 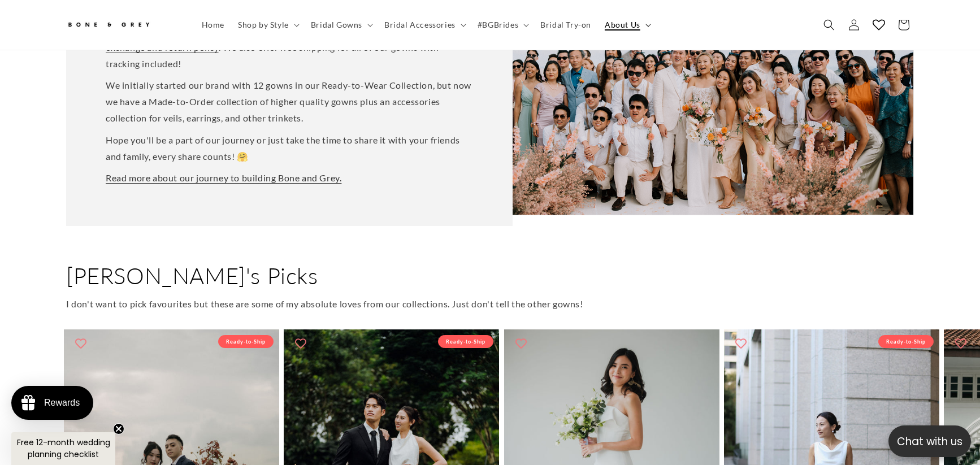 What do you see at coordinates (336, 25) in the screenshot?
I see `span: Bridal Gowns` at bounding box center [336, 25].